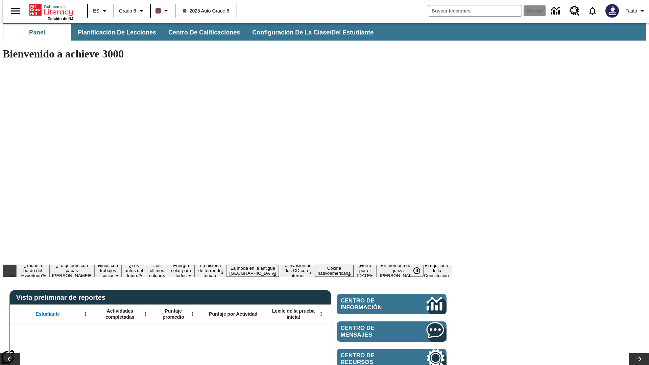 The image size is (649, 365). I want to click on button: Grado: Grado 6, Elige un grado, so click(132, 11).